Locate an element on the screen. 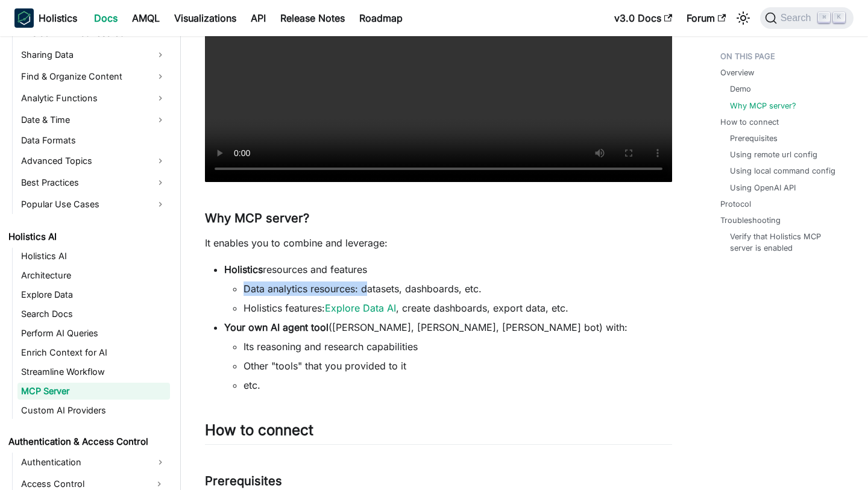 Image resolution: width=868 pixels, height=490 pixels. a: Forum is located at coordinates (705, 18).